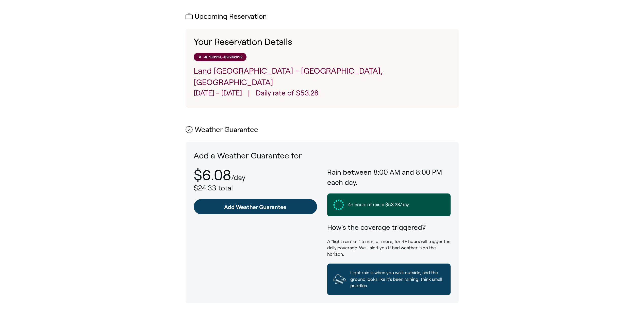 This screenshot has width=644, height=325. What do you see at coordinates (212, 175) in the screenshot?
I see `p: $6.08` at bounding box center [212, 175].